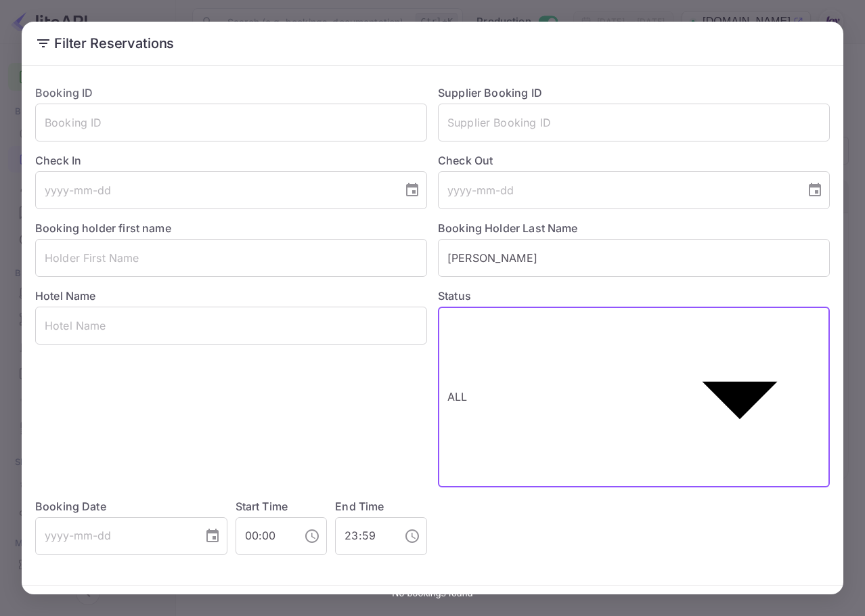  Describe the element at coordinates (508, 228) in the screenshot. I see `label: Booking Holder Last Name` at that location.